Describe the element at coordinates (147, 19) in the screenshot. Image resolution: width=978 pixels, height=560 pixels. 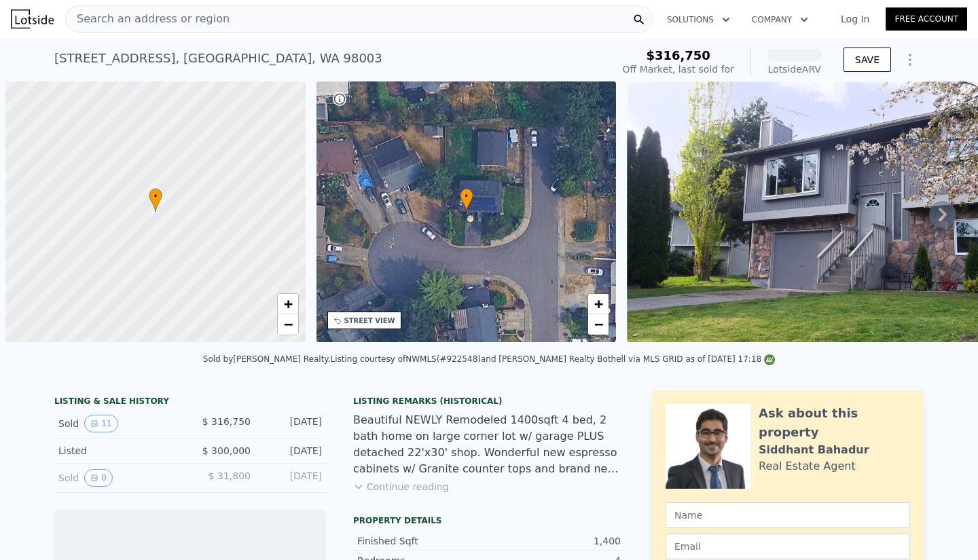
I see `span: Search an address or region` at that location.